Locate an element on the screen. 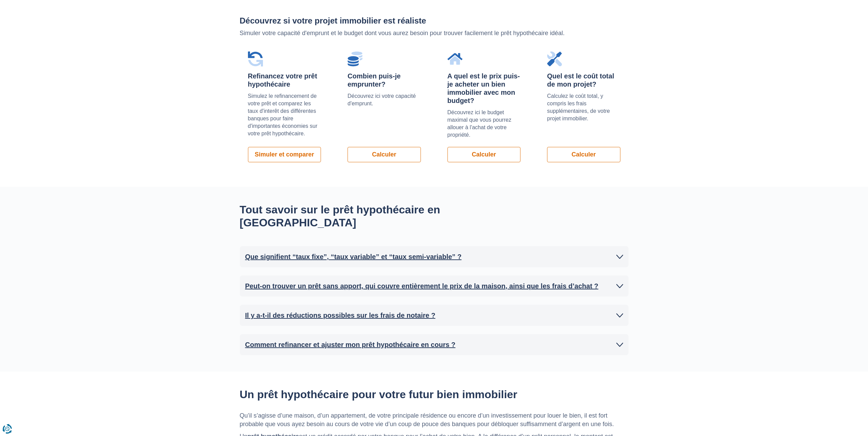 The width and height of the screenshot is (868, 436). div: A quel est le prix puis-je acheter un bien immobilier avec mon budget? is located at coordinates (484, 88).